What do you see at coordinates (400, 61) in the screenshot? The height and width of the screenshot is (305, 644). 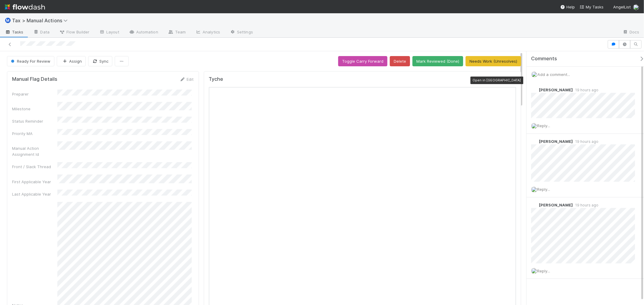 I see `button: Delete` at bounding box center [400, 61].